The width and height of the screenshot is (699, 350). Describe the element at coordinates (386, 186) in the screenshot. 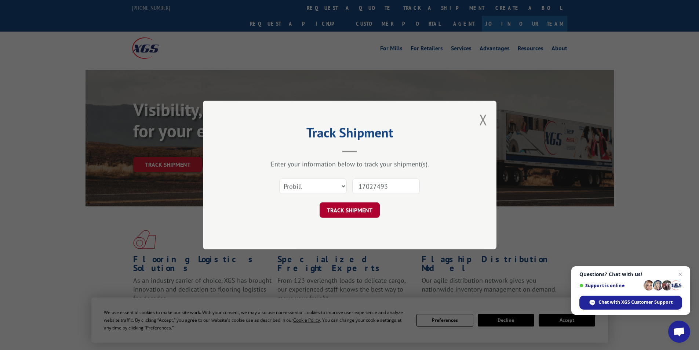

I see `input: Number(s)` at that location.